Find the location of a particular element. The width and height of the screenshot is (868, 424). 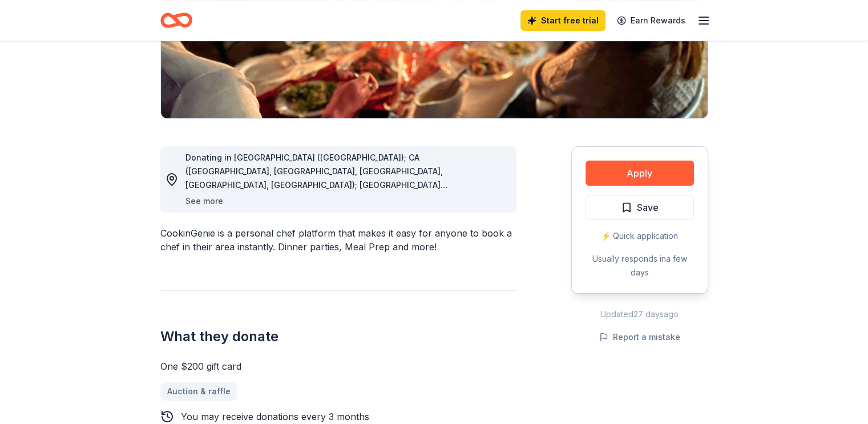

h2: What they donate is located at coordinates (339, 337).